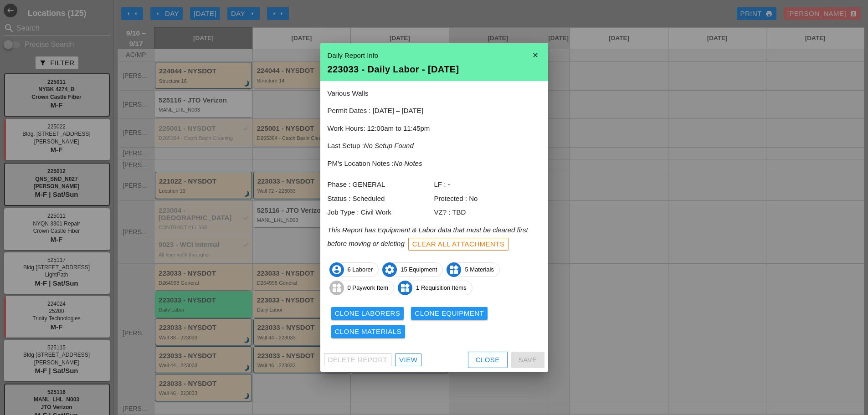 The height and width of the screenshot is (415, 868). What do you see at coordinates (435, 288) in the screenshot?
I see `span: 1 Requisition Items` at bounding box center [435, 288].